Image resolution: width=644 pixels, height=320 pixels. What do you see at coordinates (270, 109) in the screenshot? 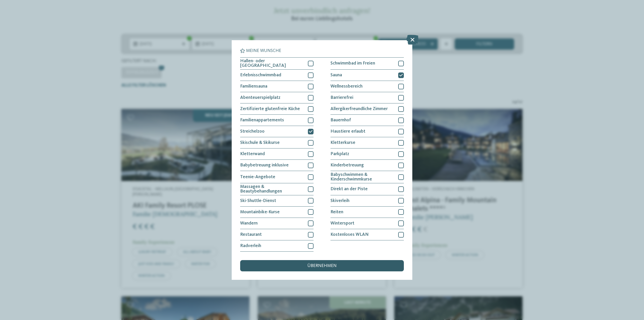
I see `span: Zertifizierte glutenfreie Küche` at bounding box center [270, 109].